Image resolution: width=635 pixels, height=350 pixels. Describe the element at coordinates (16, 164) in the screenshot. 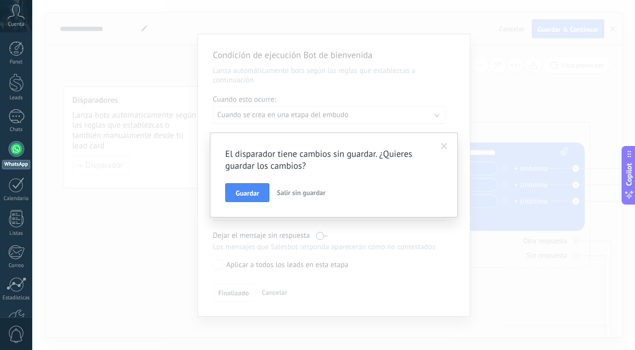

I see `div: WhatsApp` at that location.